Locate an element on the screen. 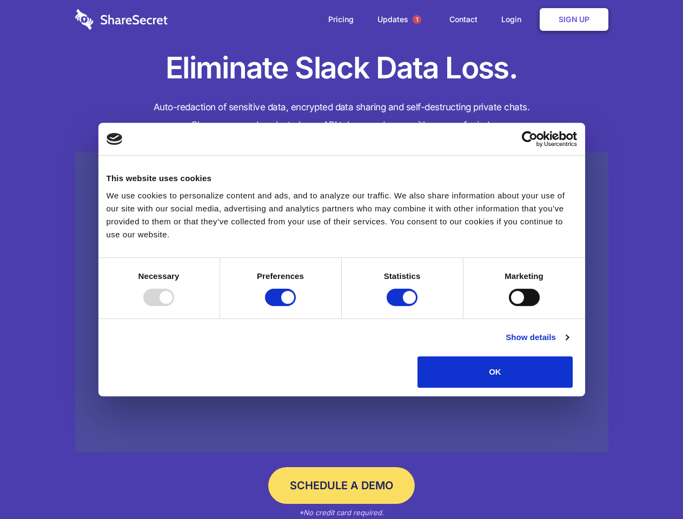 This screenshot has height=519, width=683. h1: Eliminate Slack Data Loss. is located at coordinates (342, 68).